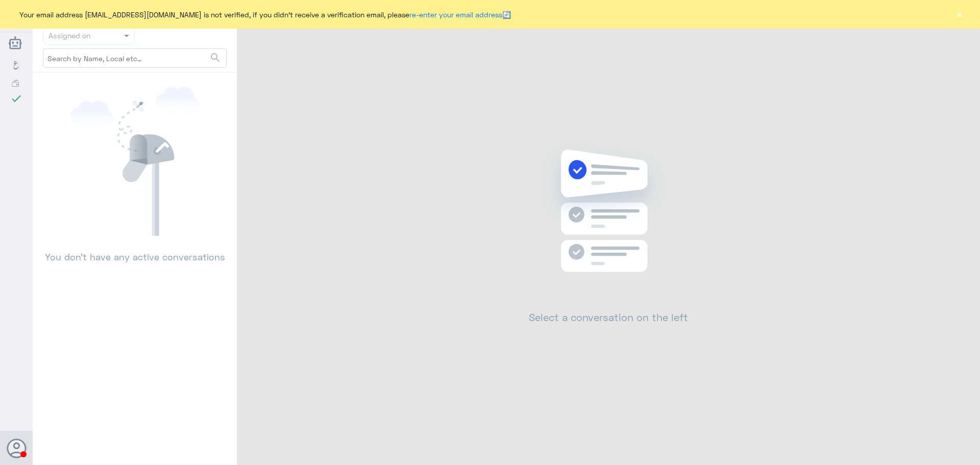 This screenshot has height=465, width=980. I want to click on button: search, so click(215, 57).